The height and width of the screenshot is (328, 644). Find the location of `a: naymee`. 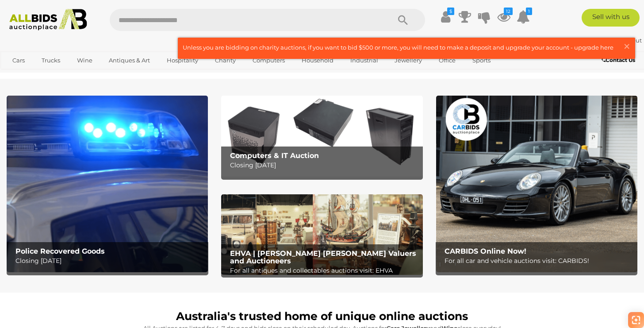

a: naymee is located at coordinates (598, 40).